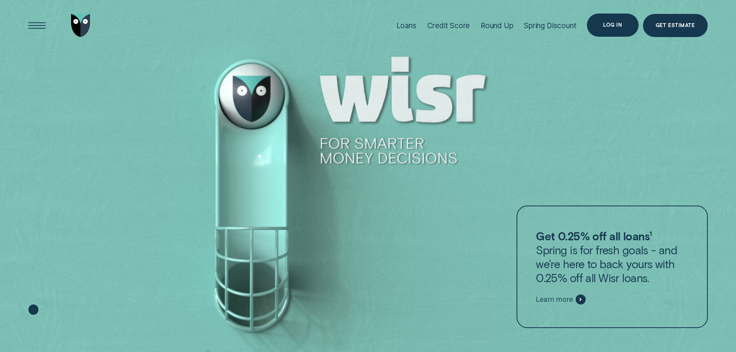 The height and width of the screenshot is (352, 736). I want to click on p: Spring is for fresh goals - and we’re here to back yours with 0.25% off all Wisr loans., so click(612, 257).